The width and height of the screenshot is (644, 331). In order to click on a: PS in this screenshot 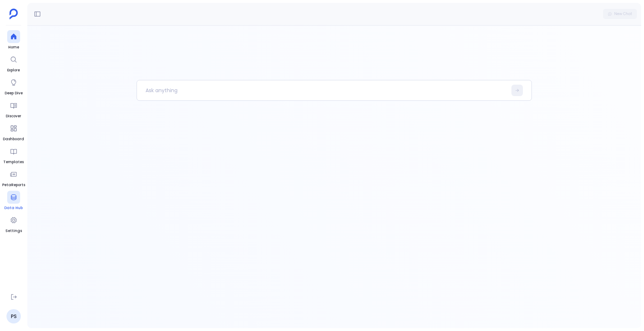, I will do `click(13, 317)`.